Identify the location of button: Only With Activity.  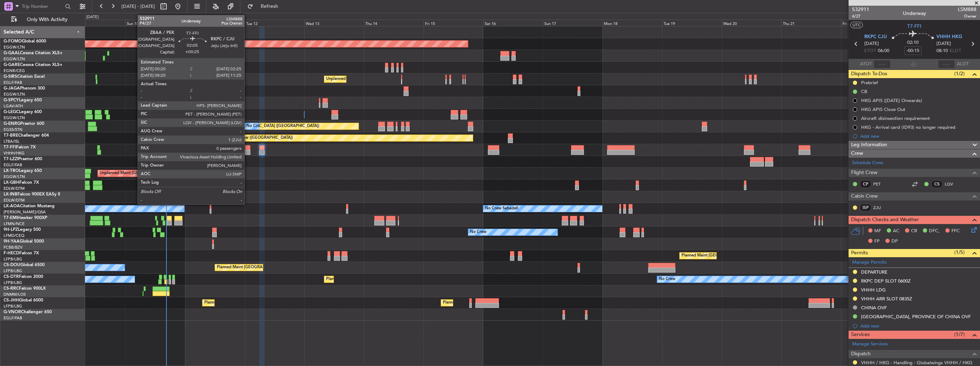
(42, 19).